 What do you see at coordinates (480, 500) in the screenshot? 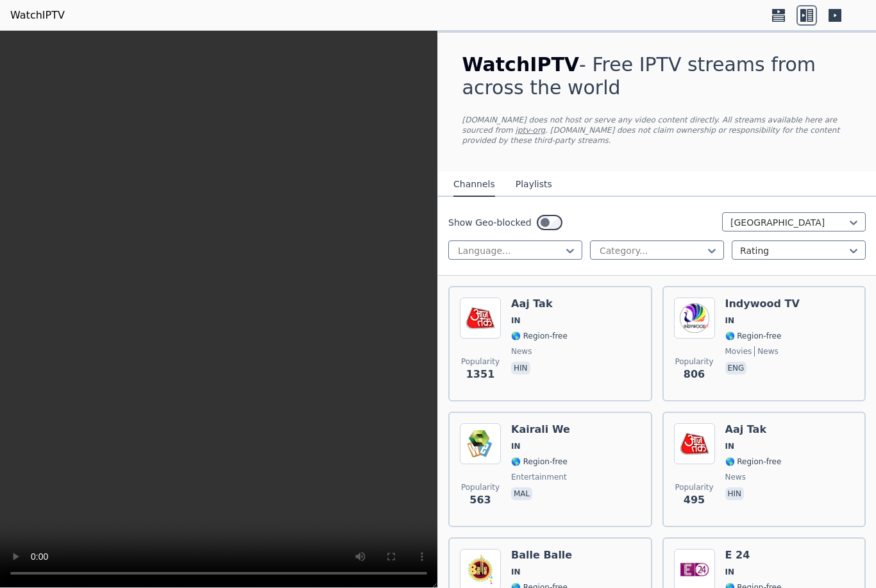
I see `span: 563` at bounding box center [480, 500].